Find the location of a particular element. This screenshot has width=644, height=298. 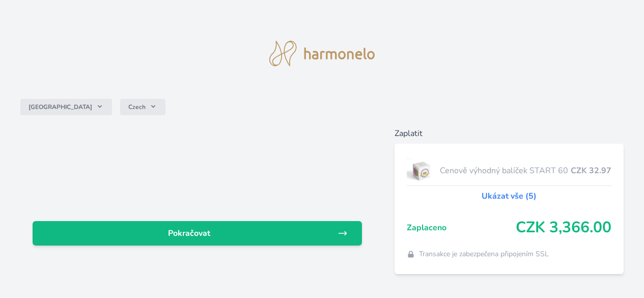

span: Zaplaceno is located at coordinates (462, 227).